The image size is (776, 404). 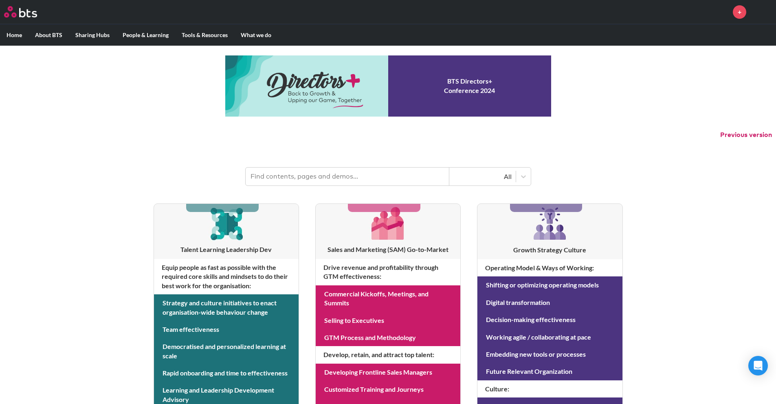 What do you see at coordinates (549, 250) in the screenshot?
I see `h3: Growth Strategy Culture` at bounding box center [549, 250].